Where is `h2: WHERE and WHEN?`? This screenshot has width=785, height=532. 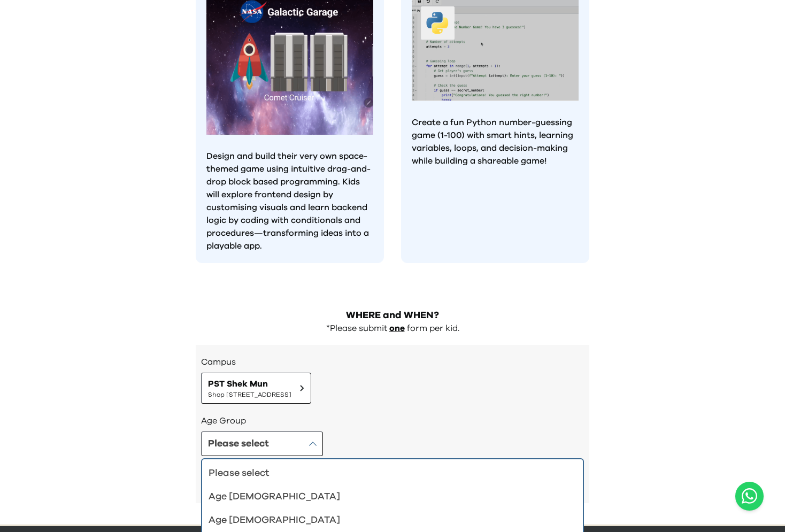
h2: WHERE and WHEN? is located at coordinates (392, 315).